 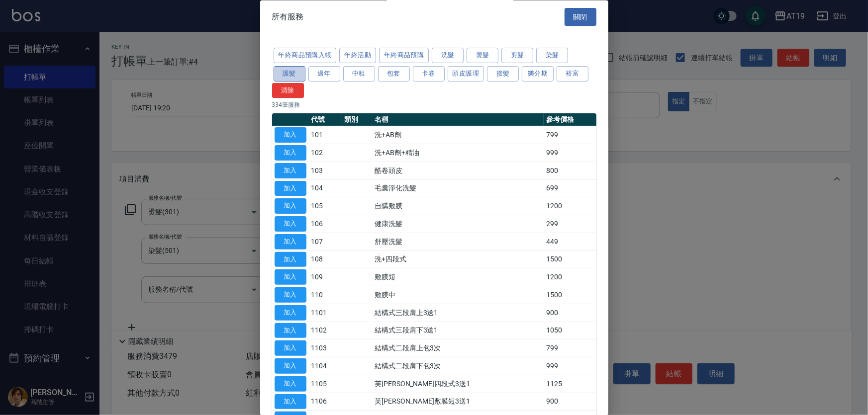 What do you see at coordinates (457, 171) in the screenshot?
I see `td: 酷卷頭皮` at bounding box center [457, 171].